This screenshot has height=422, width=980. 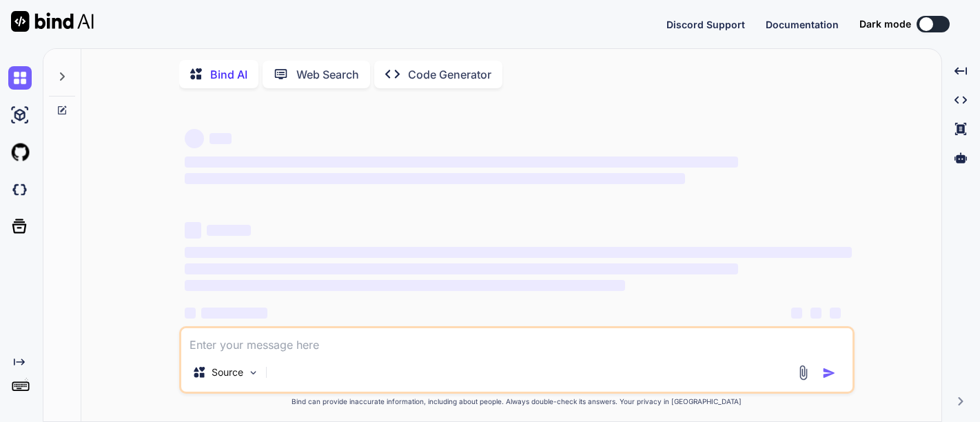 What do you see at coordinates (829, 373) in the screenshot?
I see `img: icon` at bounding box center [829, 373].